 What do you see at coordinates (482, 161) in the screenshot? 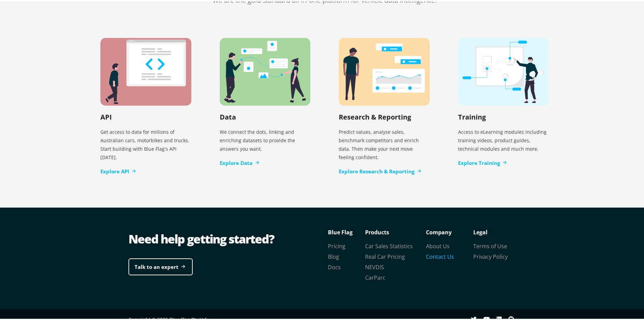
I see `a: Explore Training` at bounding box center [482, 161].